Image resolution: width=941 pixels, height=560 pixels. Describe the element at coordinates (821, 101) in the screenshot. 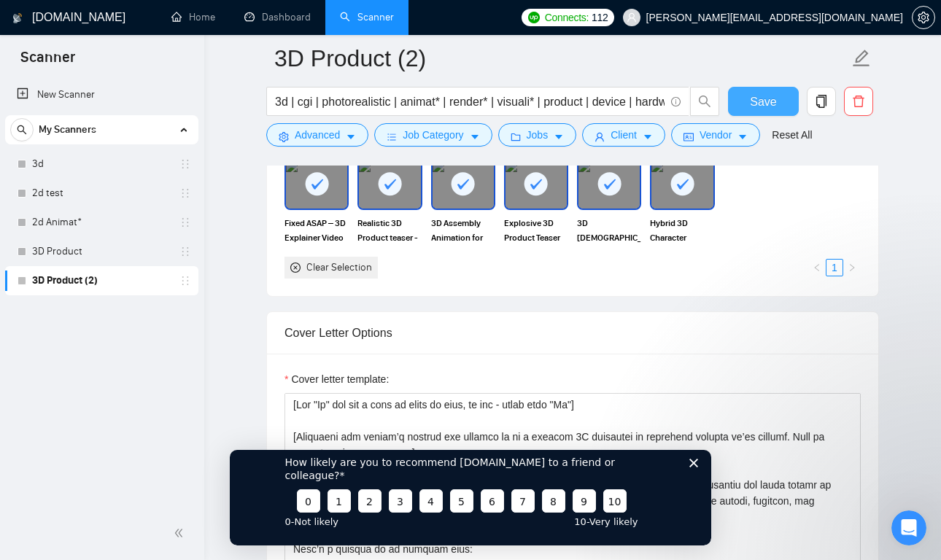

I see `button: copy` at that location.